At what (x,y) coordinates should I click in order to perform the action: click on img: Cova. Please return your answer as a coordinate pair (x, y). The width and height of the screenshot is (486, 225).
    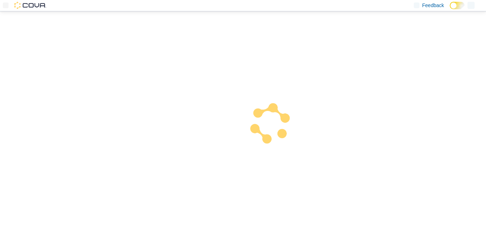
    Looking at the image, I should click on (30, 5).